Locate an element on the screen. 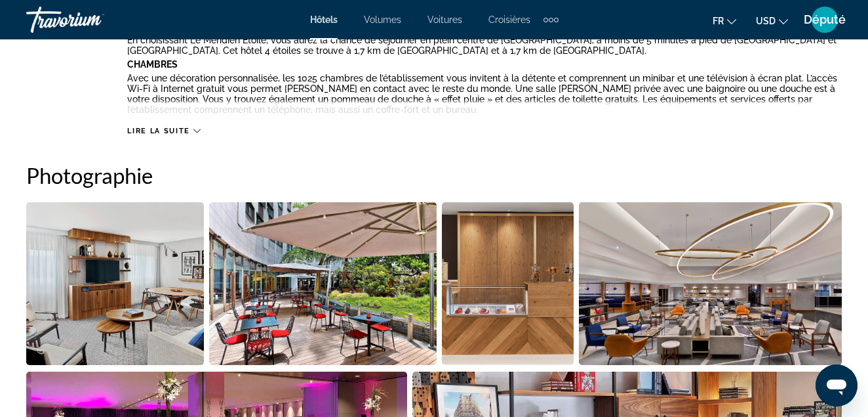 Image resolution: width=868 pixels, height=417 pixels. span: Hôtels is located at coordinates (324, 20).